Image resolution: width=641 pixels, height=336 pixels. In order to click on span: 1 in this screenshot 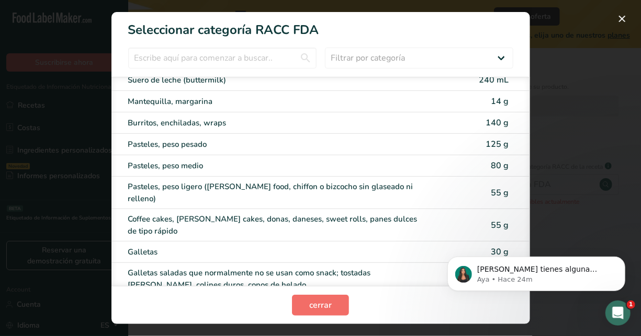, I will do `click(631, 305)`.